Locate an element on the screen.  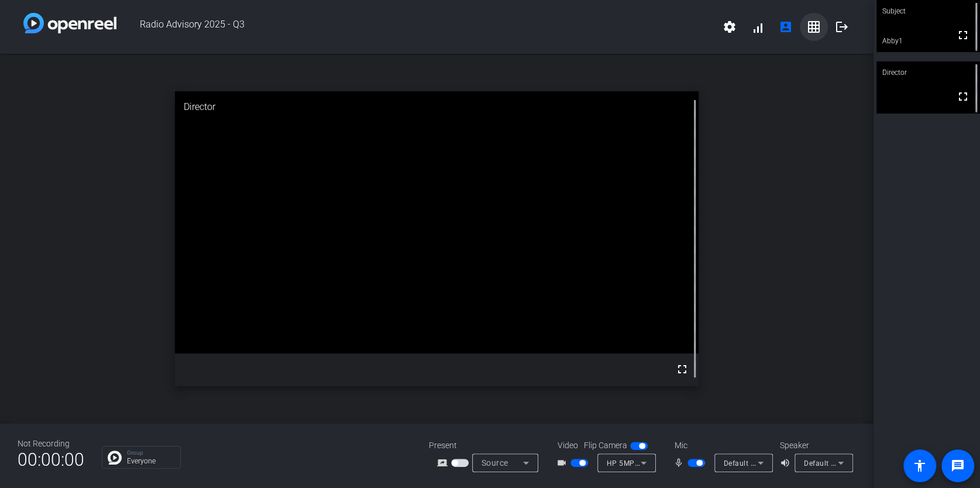
span: Flip Camera is located at coordinates (605, 445).